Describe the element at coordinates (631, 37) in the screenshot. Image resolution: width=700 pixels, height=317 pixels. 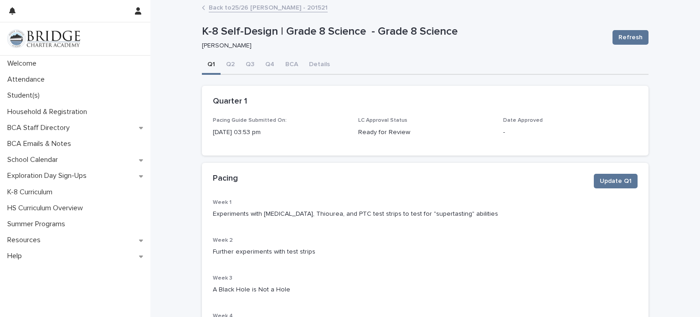
I see `button: Refresh` at that location.